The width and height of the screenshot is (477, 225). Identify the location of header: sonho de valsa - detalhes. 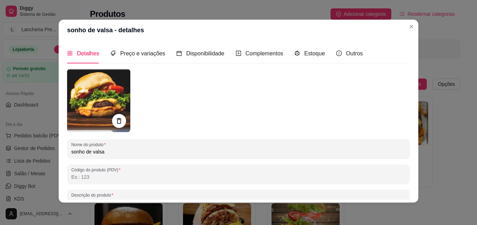
(238, 30).